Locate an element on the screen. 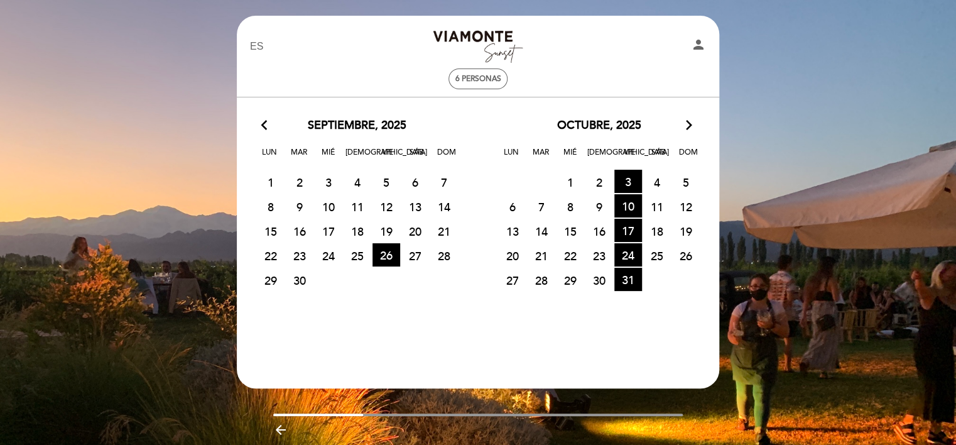  i: person is located at coordinates (698, 45).